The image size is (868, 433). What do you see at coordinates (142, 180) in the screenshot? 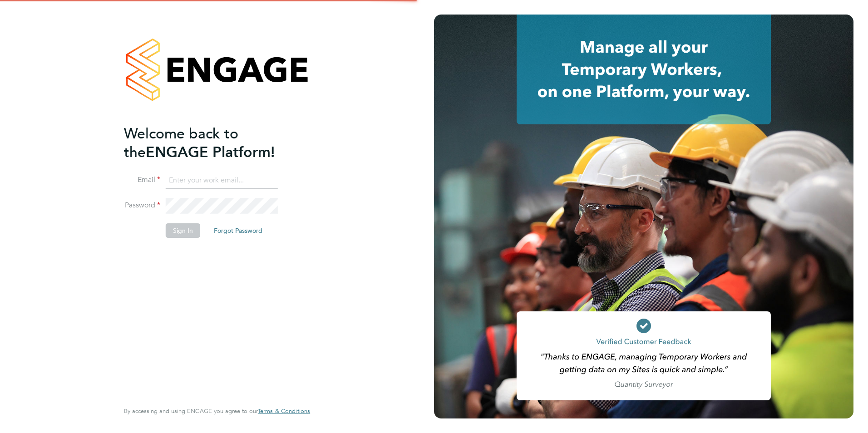
I see `label: Email` at bounding box center [142, 180].